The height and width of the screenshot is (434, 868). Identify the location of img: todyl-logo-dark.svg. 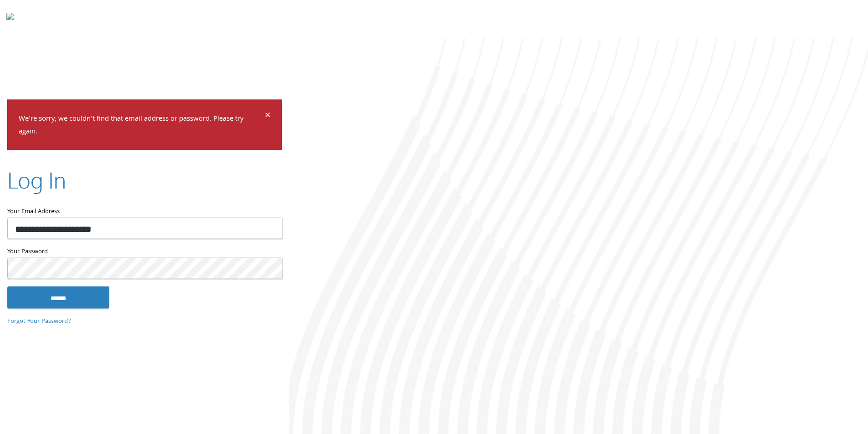
(10, 19).